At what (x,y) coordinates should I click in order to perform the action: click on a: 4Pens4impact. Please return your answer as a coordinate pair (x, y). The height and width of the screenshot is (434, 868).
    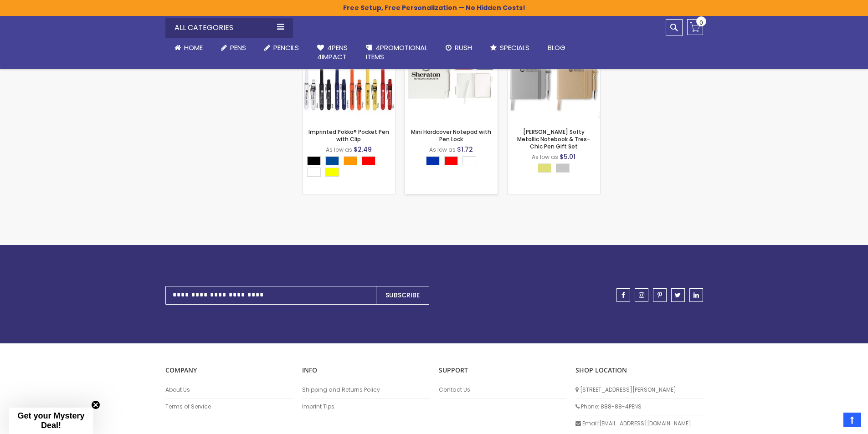
    Looking at the image, I should click on (332, 53).